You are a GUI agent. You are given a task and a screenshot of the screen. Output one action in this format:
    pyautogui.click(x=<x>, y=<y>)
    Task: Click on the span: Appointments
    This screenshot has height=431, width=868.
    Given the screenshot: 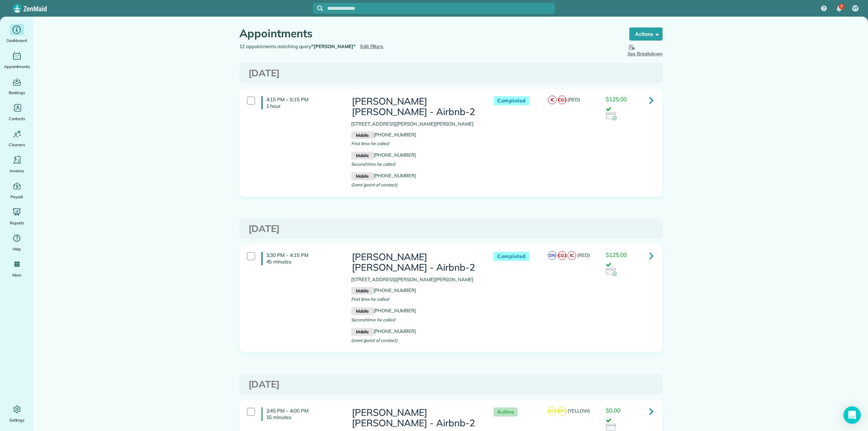 What is the action you would take?
    pyautogui.click(x=17, y=66)
    